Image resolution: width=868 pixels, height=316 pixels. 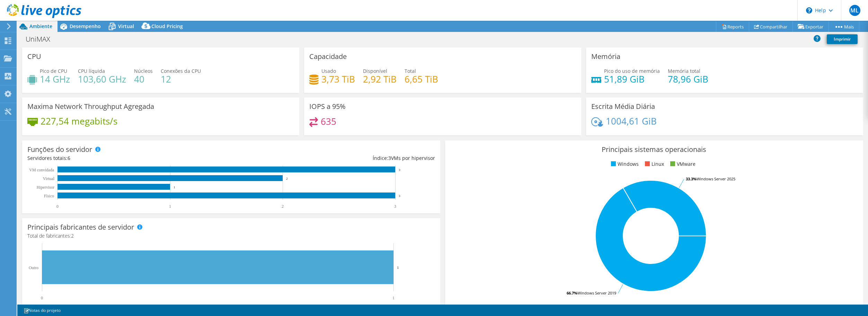 What do you see at coordinates (129, 158) in the screenshot?
I see `div: Servidores totais:` at bounding box center [129, 158].